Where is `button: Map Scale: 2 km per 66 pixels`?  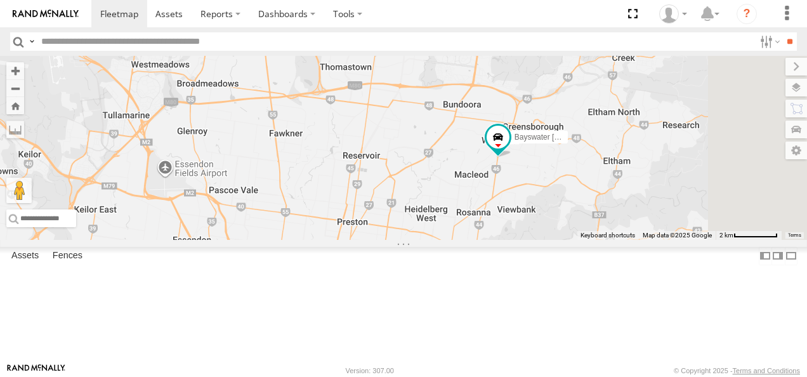
button: Map Scale: 2 km per 66 pixels is located at coordinates (749, 235).